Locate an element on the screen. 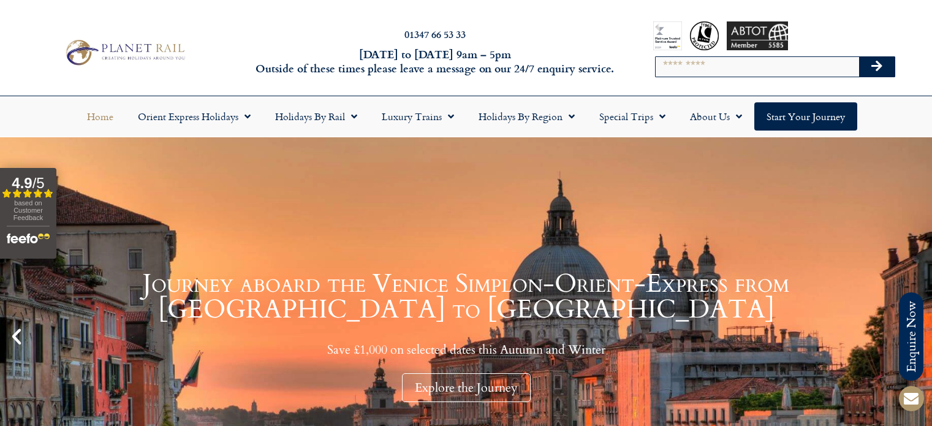 Image resolution: width=932 pixels, height=426 pixels. a: 01347 66 53 33 is located at coordinates (435, 34).